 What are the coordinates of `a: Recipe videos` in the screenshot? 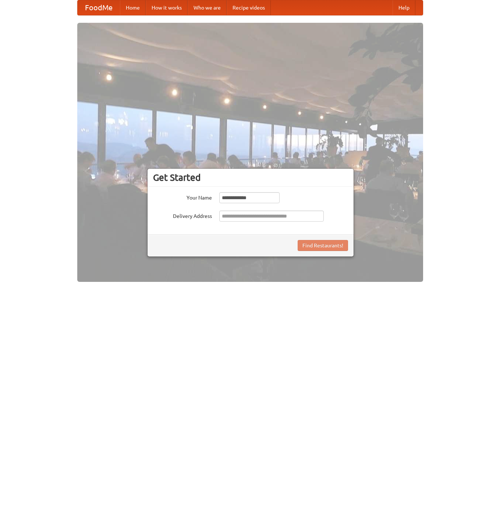 It's located at (249, 8).